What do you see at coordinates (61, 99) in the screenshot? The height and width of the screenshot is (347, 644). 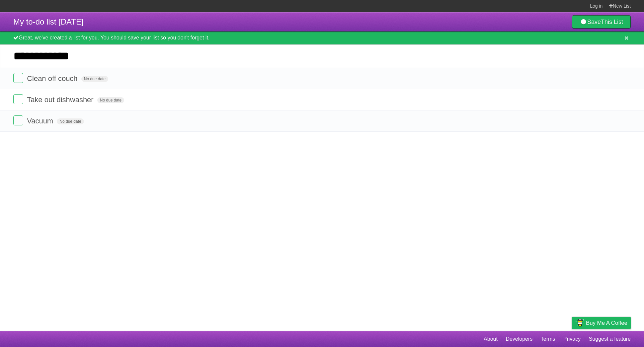 I see `span: Take out dishwasher` at bounding box center [61, 99].